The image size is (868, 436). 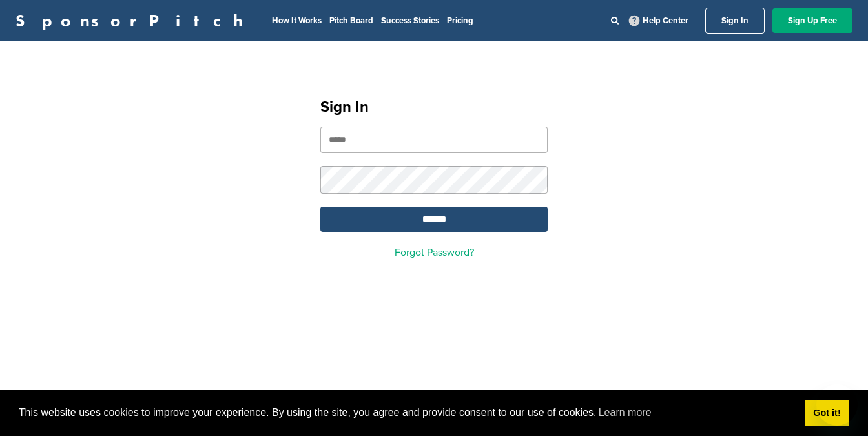 I want to click on a: Pricing, so click(x=460, y=20).